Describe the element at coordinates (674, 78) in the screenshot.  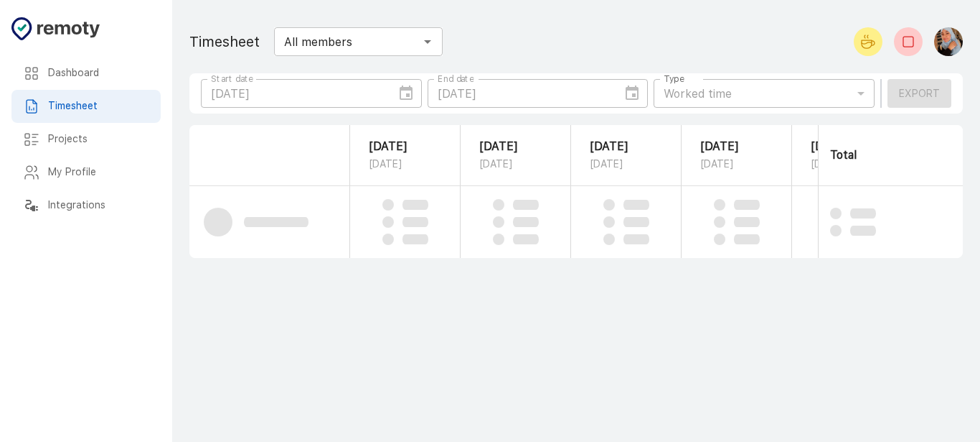
I see `label: Type` at that location.